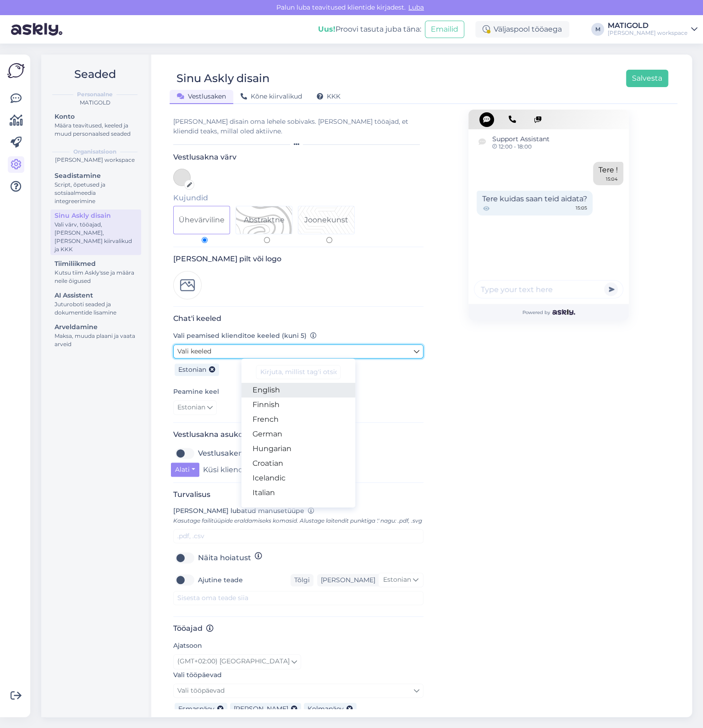 The width and height of the screenshot is (703, 728). What do you see at coordinates (326, 29) in the screenshot?
I see `b: Uus!` at bounding box center [326, 29].